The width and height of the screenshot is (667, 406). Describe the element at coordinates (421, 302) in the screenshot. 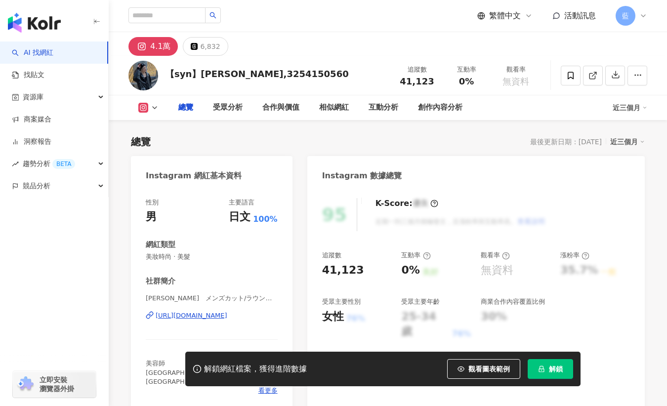

I see `div: 受眾主要年齡` at that location.